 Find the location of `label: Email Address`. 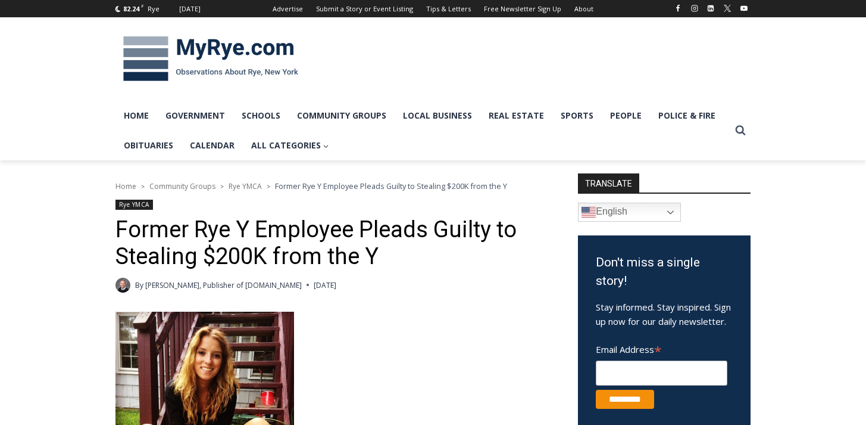

label: Email Address is located at coordinates (662, 348).